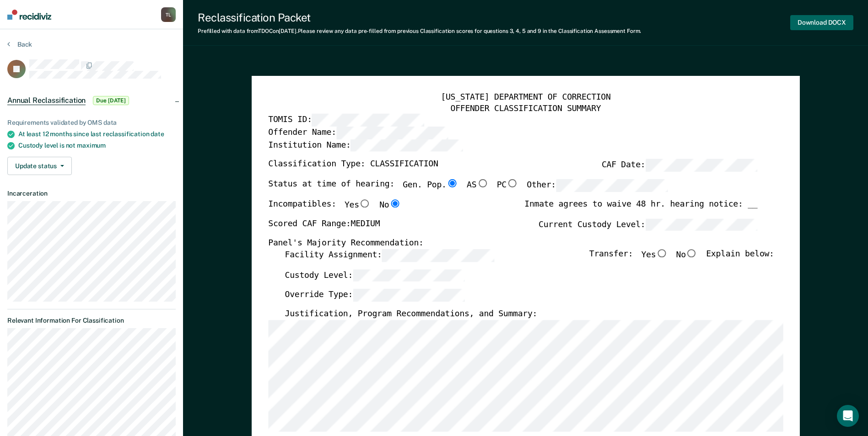 The image size is (868, 436). Describe the element at coordinates (353, 166) in the screenshot. I see `label: Classification Type: CLASSIFICATION` at that location.